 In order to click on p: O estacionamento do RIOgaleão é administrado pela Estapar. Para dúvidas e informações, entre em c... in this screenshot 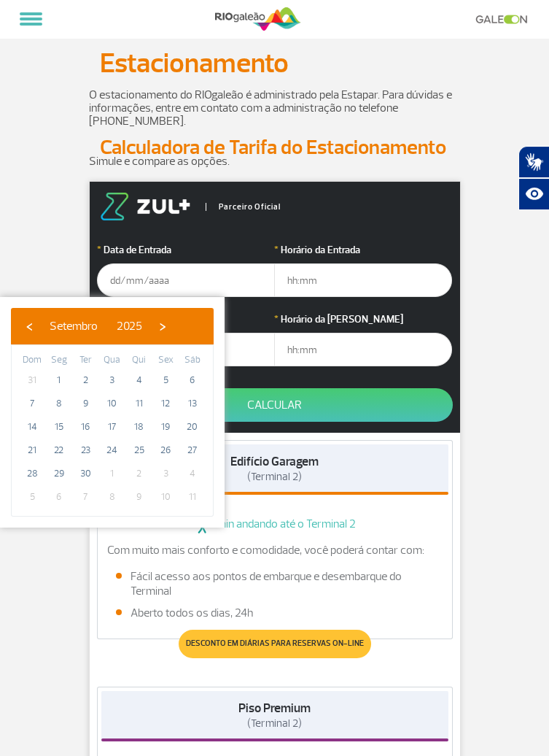, I will do `click(274, 108)`.